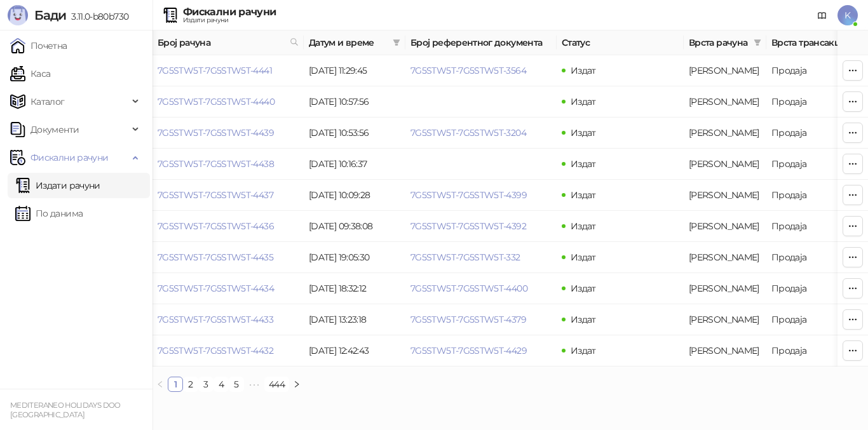 The width and height of the screenshot is (868, 430). I want to click on a: Почетна, so click(39, 46).